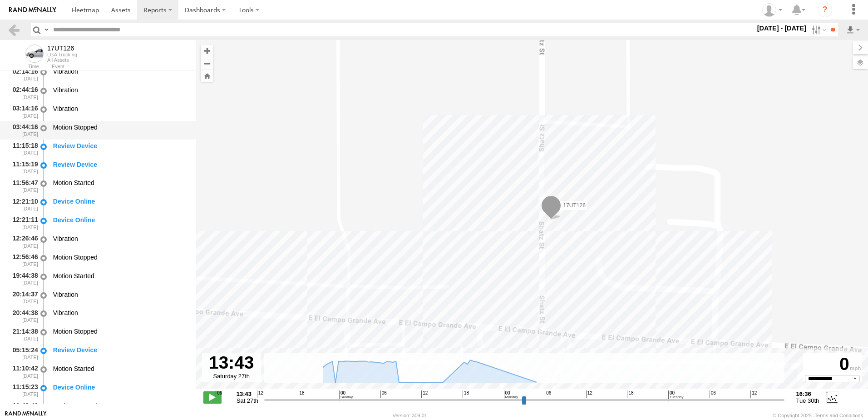 Image resolution: width=868 pixels, height=420 pixels. What do you see at coordinates (46, 30) in the screenshot?
I see `label: Search Query` at bounding box center [46, 30].